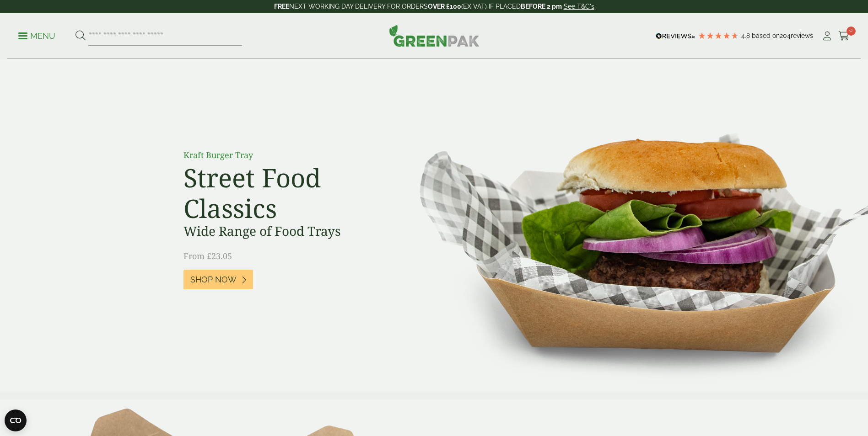  Describe the element at coordinates (844, 36) in the screenshot. I see `a: 0` at that location.